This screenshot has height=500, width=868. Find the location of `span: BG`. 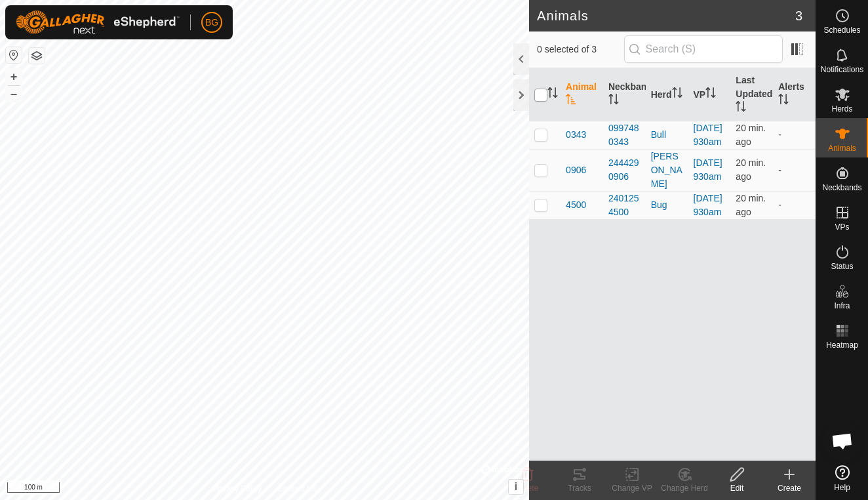

span: BG is located at coordinates (212, 23).